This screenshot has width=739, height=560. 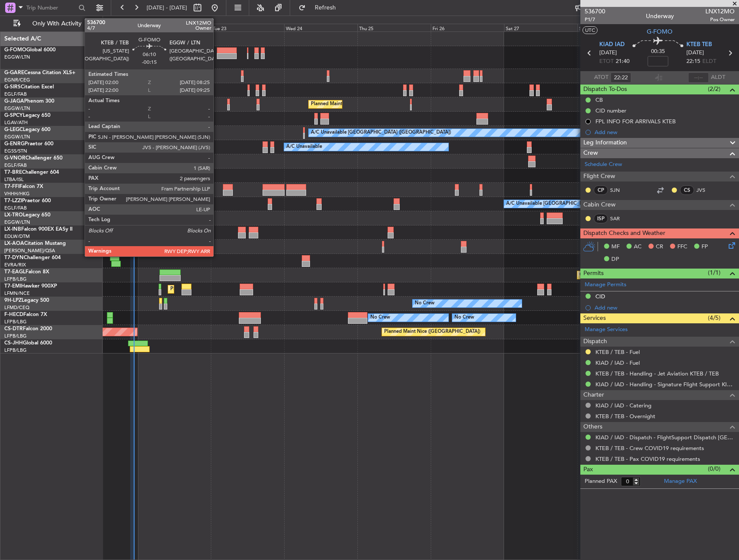 I want to click on div: A/C Unavailable, so click(x=304, y=147).